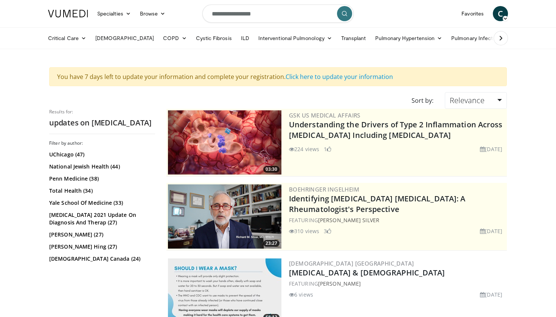 The width and height of the screenshot is (556, 317). I want to click on a: Transplant, so click(354, 38).